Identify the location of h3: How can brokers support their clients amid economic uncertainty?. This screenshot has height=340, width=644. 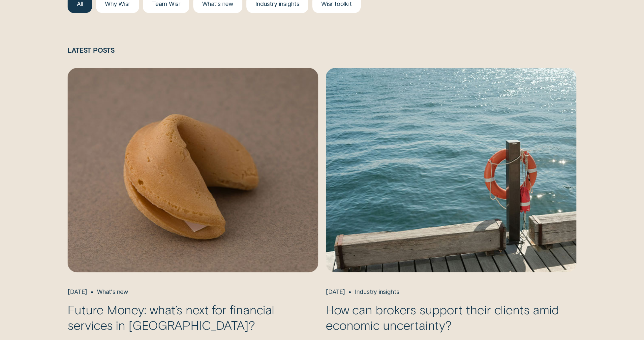
(451, 318).